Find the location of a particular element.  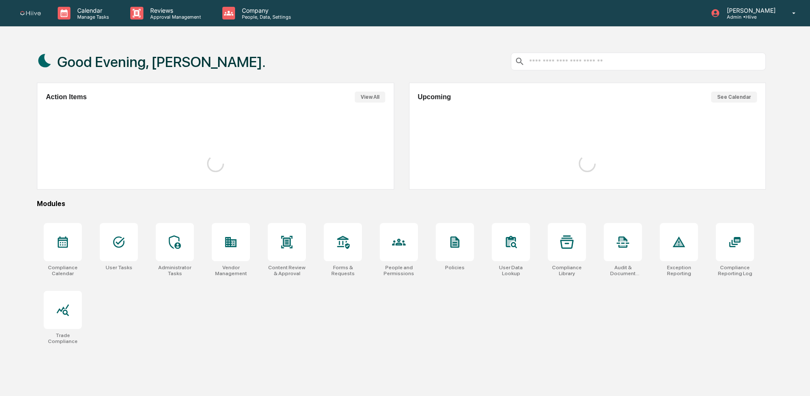

div: Content Review & Approval is located at coordinates (287, 271).